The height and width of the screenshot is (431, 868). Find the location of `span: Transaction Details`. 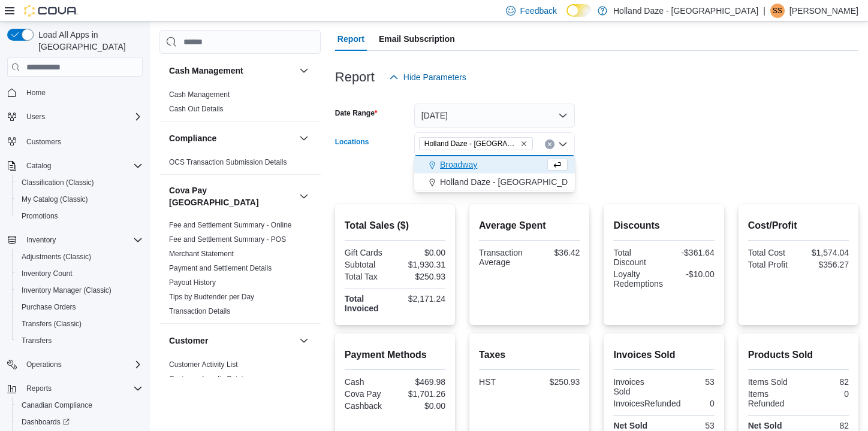

span: Transaction Details is located at coordinates (199, 312).